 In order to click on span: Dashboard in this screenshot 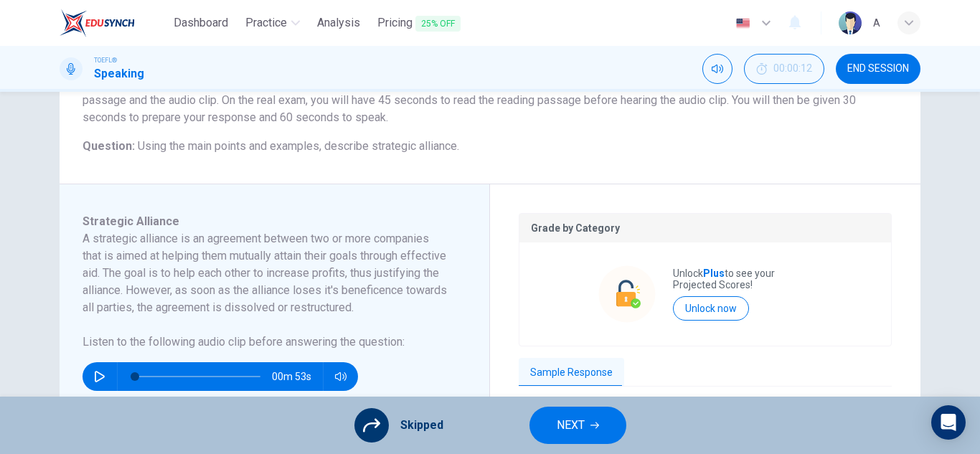, I will do `click(201, 23)`.